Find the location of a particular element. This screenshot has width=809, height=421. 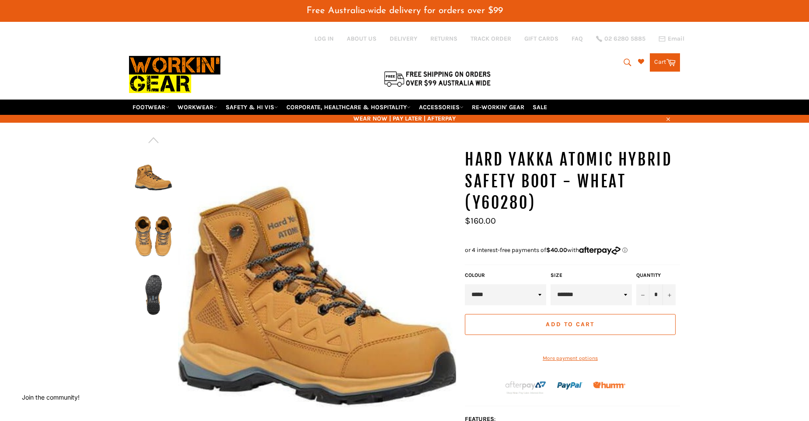

a: 02 6280 5885 is located at coordinates (620, 39).